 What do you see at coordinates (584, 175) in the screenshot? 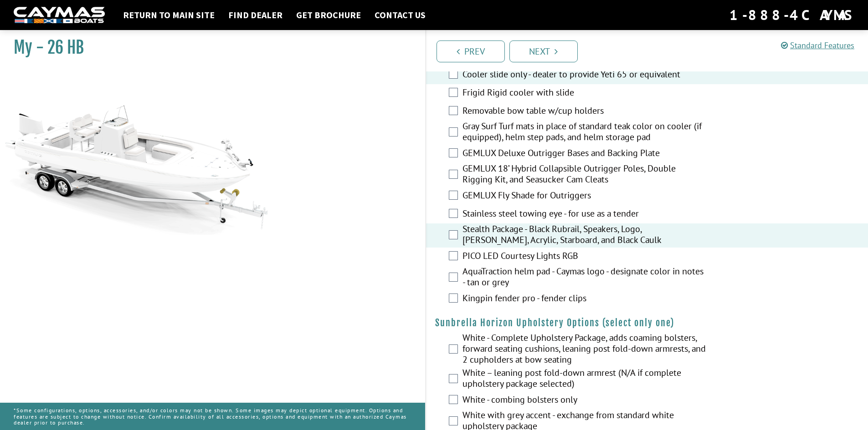
I see `label: GEMLUX 18’ Hybrid Collapsible Outrigger Poles, Double Rigging Kit, and Seasucker Cam Cleats` at bounding box center [584, 175].